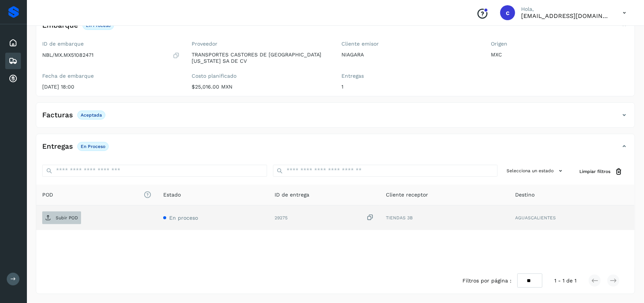 The width and height of the screenshot is (644, 303). What do you see at coordinates (62, 218) in the screenshot?
I see `button: Subir POD` at bounding box center [62, 218].